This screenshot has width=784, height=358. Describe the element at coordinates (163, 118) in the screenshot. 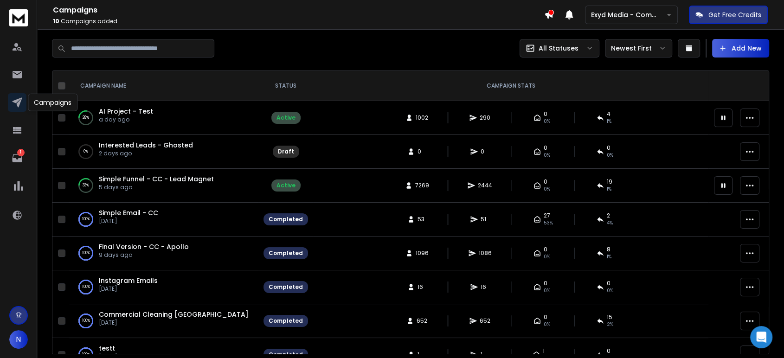

I see `td: 28%AI Project - Testa day ago` at that location.